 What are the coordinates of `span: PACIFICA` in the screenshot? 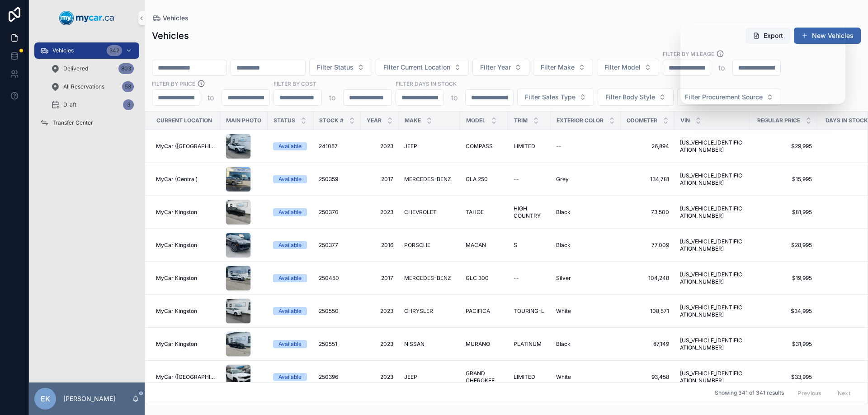 It's located at (478, 312).